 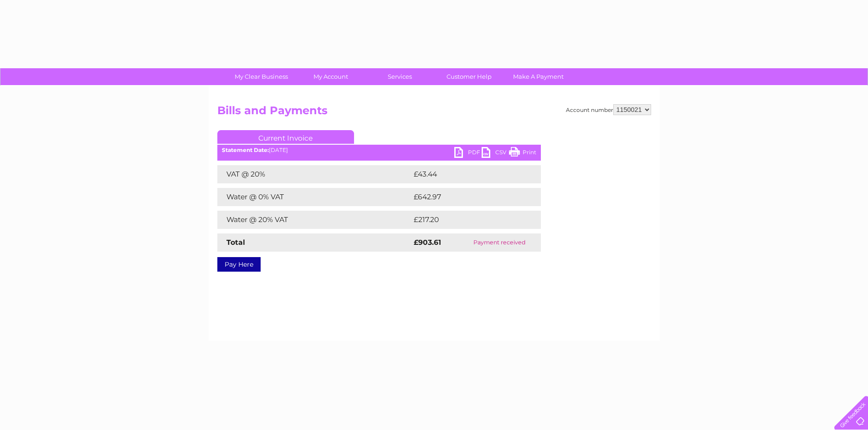 What do you see at coordinates (245, 149) in the screenshot?
I see `b: Statement Date:` at bounding box center [245, 149].